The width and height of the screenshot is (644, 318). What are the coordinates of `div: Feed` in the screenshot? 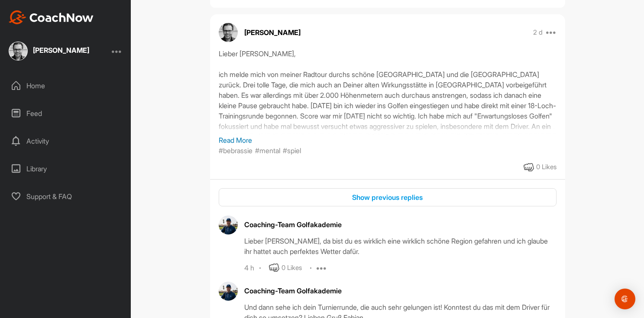 It's located at (66, 113).